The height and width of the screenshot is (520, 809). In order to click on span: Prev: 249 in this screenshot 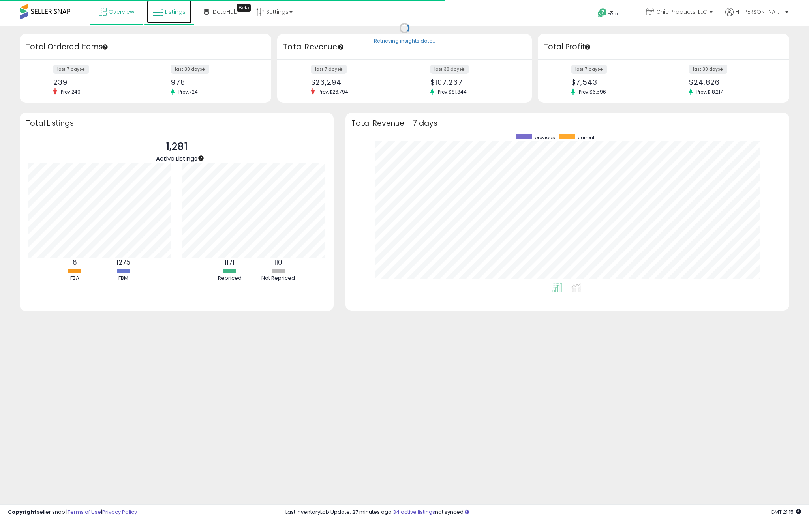, I will do `click(71, 92)`.